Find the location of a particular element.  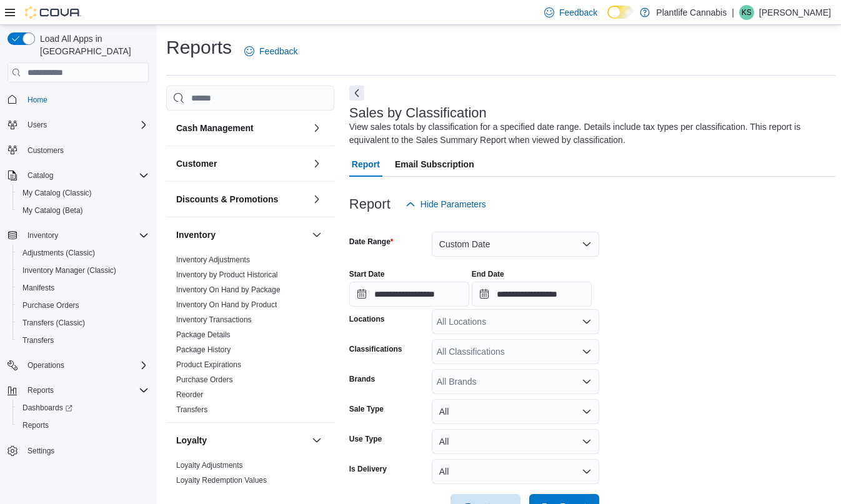

label: Start Date is located at coordinates (367, 274).